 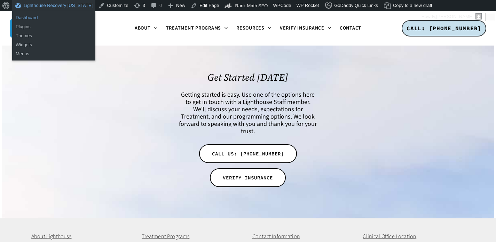 I want to click on a: About, so click(x=146, y=29).